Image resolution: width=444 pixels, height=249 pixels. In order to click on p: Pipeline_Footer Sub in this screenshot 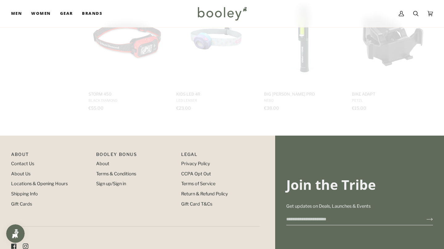, I will do `click(220, 155)`.